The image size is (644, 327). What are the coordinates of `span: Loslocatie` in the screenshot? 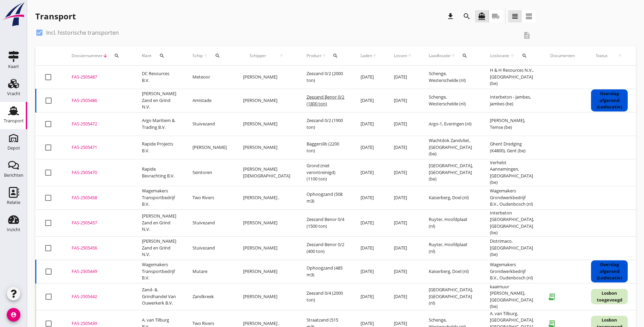 It's located at (499, 56).